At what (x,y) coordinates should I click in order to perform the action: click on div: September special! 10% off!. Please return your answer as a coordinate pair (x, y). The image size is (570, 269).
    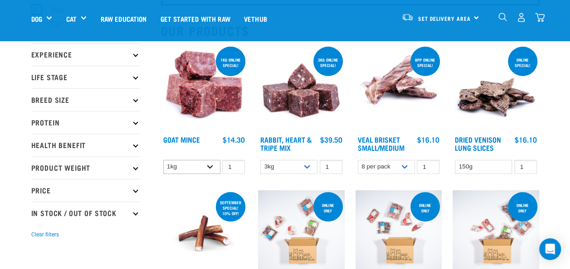
    Looking at the image, I should click on (230, 208).